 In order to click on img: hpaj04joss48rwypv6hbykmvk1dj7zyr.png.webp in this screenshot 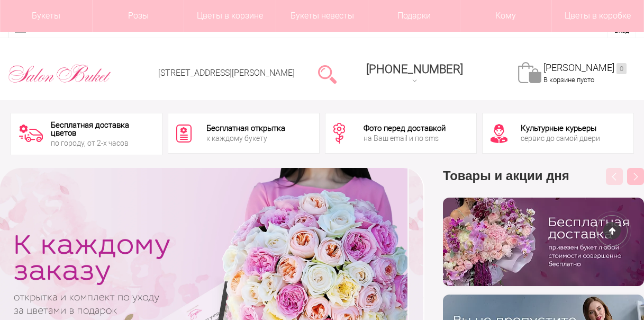, I will do `click(544, 242)`.